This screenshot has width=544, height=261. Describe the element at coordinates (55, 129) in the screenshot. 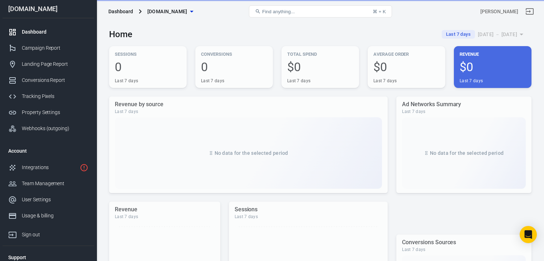

I see `div: Webhooks (outgoing)` at that location.